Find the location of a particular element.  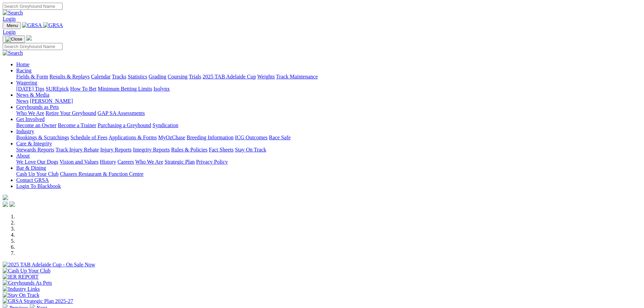

a: Results & Replays is located at coordinates (69, 77).